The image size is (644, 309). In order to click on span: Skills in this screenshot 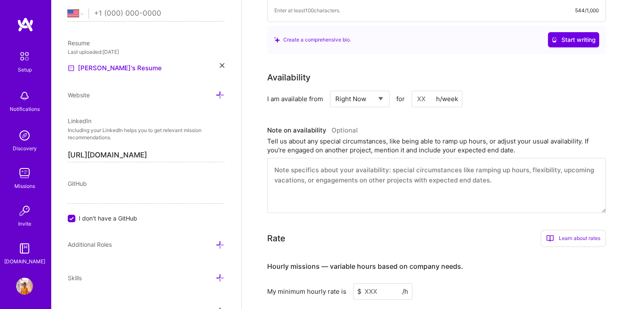, I will do `click(75, 278)`.